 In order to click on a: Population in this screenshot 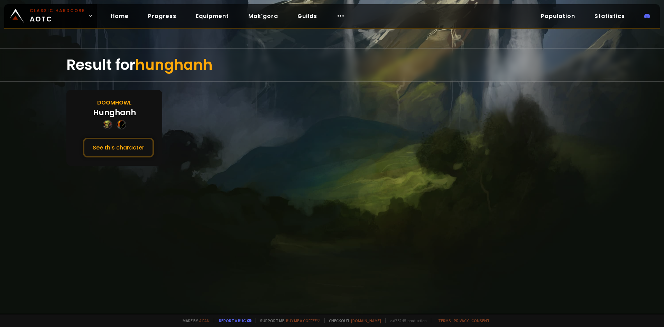, I will do `click(557, 16)`.